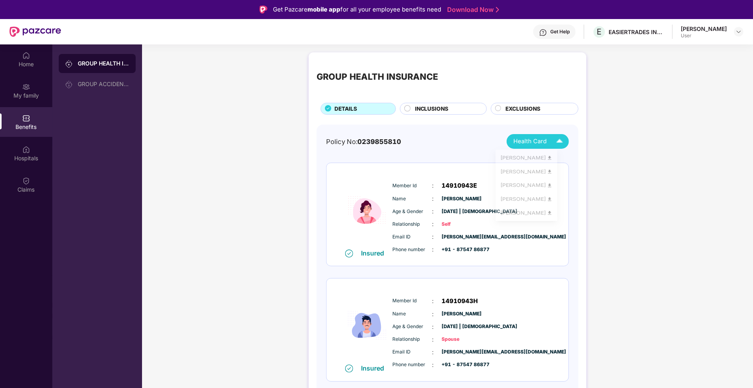 This screenshot has height=388, width=753. Describe the element at coordinates (364, 142) in the screenshot. I see `div: Policy No:` at that location.